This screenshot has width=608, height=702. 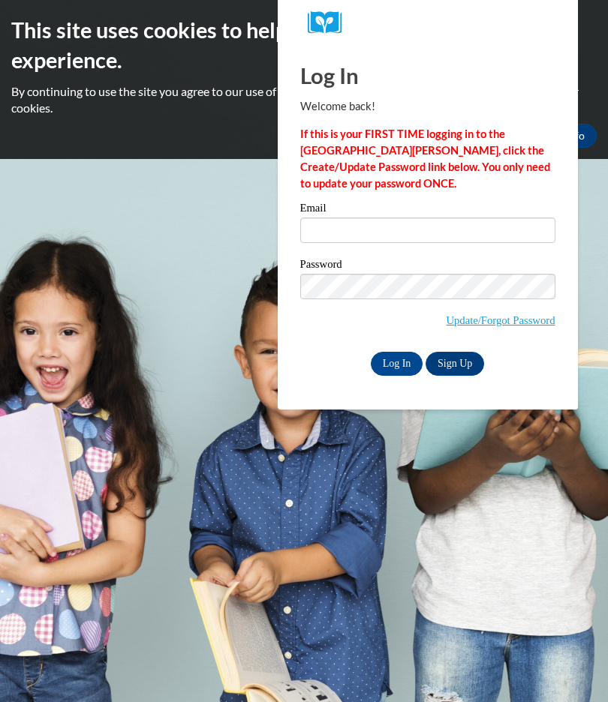 What do you see at coordinates (455, 364) in the screenshot?
I see `a: Sign Up` at bounding box center [455, 364].